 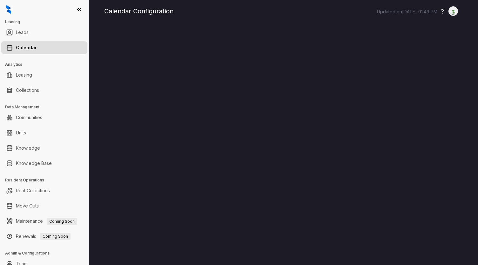 What do you see at coordinates (47, 22) in the screenshot?
I see `h3: Leasing` at bounding box center [47, 22].